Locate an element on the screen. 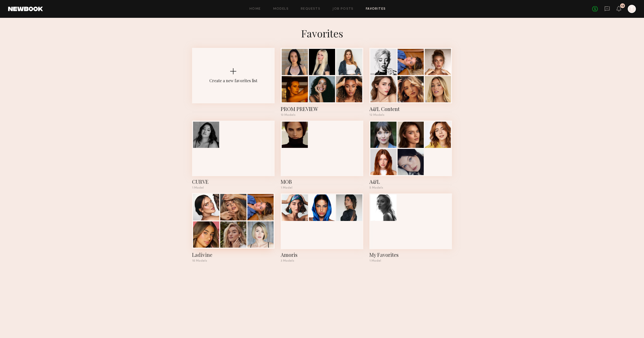 The image size is (644, 338). div: CURVE is located at coordinates (233, 181).